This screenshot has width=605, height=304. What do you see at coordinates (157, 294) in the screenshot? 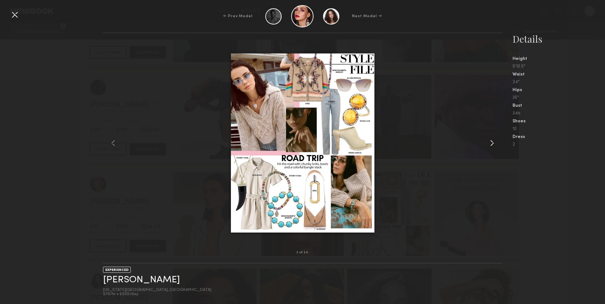
I see `div: $70/hr • $500/day` at bounding box center [157, 294].